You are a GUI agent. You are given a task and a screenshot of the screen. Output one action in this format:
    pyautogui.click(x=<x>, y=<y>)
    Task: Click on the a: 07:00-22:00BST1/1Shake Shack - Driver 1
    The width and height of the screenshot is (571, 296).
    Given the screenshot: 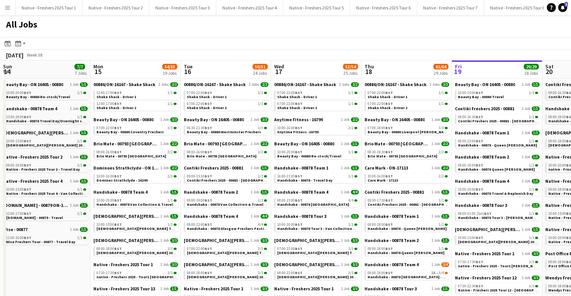 What is the action you would take?
    pyautogui.click(x=408, y=95)
    